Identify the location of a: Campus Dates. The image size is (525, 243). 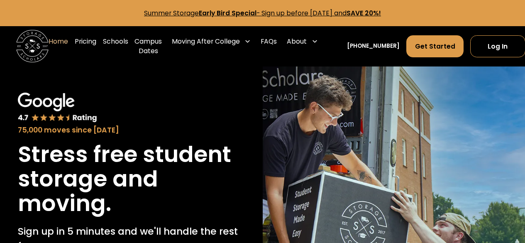
(148, 46).